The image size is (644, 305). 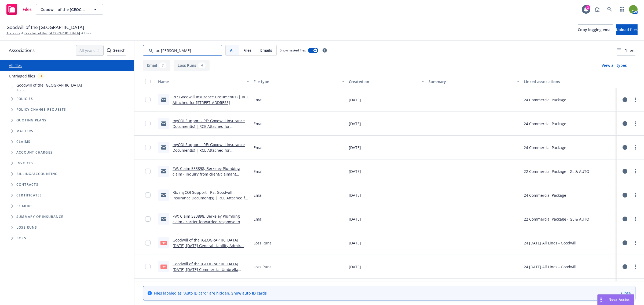 What do you see at coordinates (163, 65) in the screenshot?
I see `div: 7` at bounding box center [163, 65].